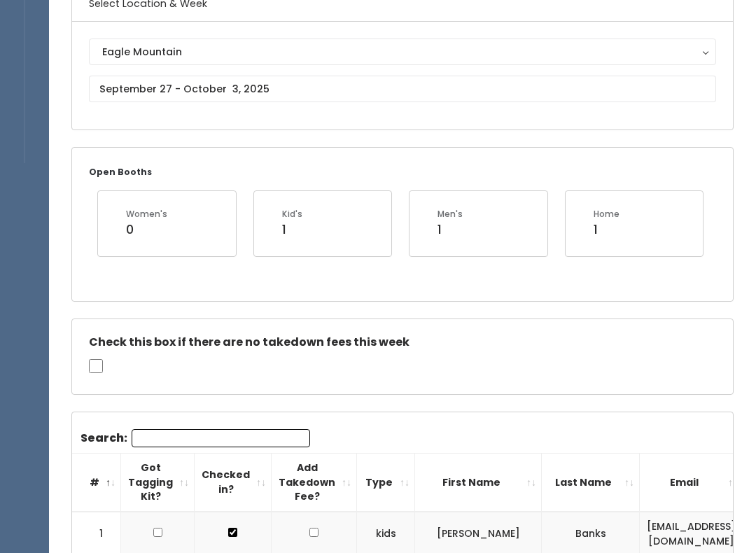  I want to click on th: First Name: activate to sort column ascending, so click(478, 482).